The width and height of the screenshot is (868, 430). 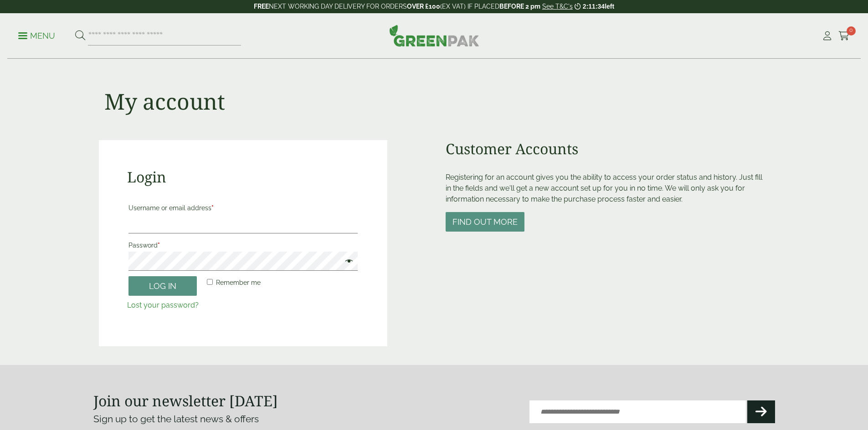 What do you see at coordinates (37, 35) in the screenshot?
I see `a: Menu` at bounding box center [37, 35].